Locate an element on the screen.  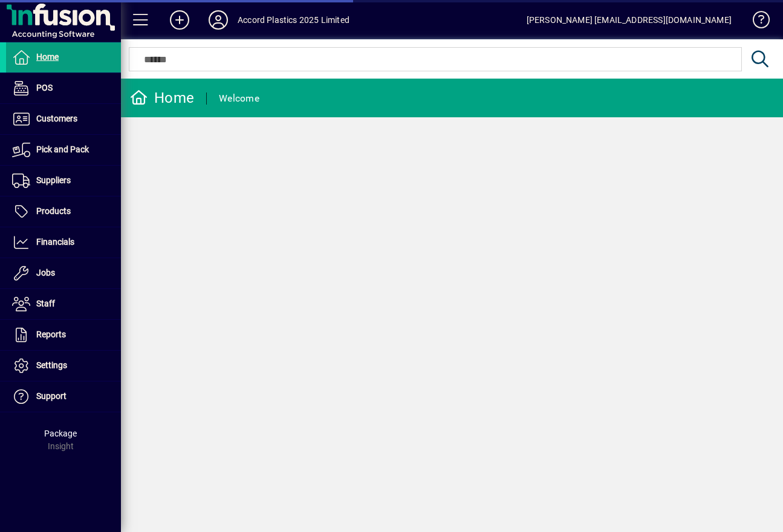
a: Jobs is located at coordinates (64, 273).